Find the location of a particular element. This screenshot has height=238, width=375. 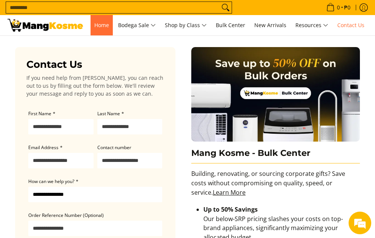

a: Bodega Sale is located at coordinates (137, 25).